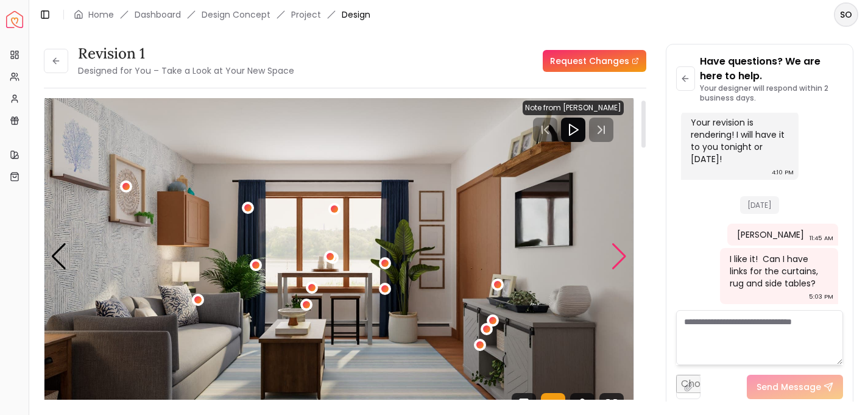 Image resolution: width=868 pixels, height=415 pixels. Describe the element at coordinates (846, 15) in the screenshot. I see `button: SO` at that location.